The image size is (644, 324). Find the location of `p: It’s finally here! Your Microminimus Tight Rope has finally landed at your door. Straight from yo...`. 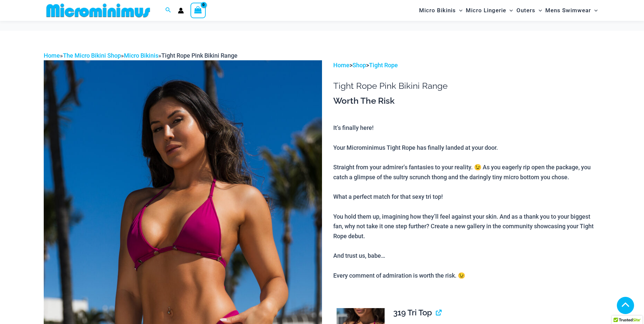

p: It’s finally here! Your Microminimus Tight Rope has finally landed at your door. Straight from yo... is located at coordinates (467, 201).